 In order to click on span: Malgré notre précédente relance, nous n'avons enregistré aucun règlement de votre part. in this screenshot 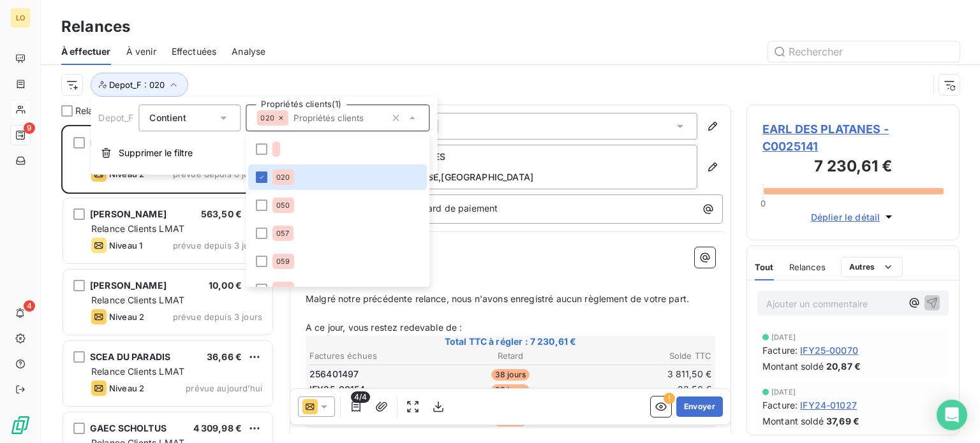, I will do `click(497, 298)`.